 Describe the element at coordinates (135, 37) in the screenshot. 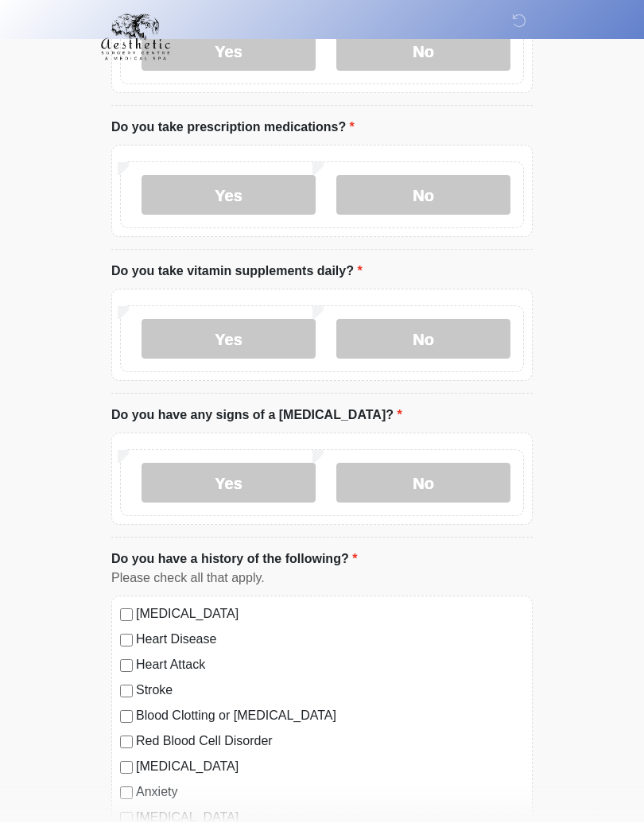

I see `img: Aesthetic Surgery Centre, PLLC Logo` at that location.